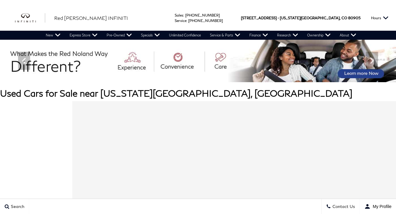 The image size is (396, 214). I want to click on span: My Profile, so click(381, 207).